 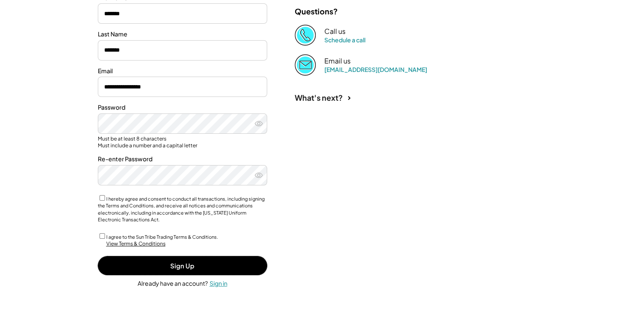 What do you see at coordinates (183, 265) in the screenshot?
I see `button: Sign Up` at bounding box center [183, 265].